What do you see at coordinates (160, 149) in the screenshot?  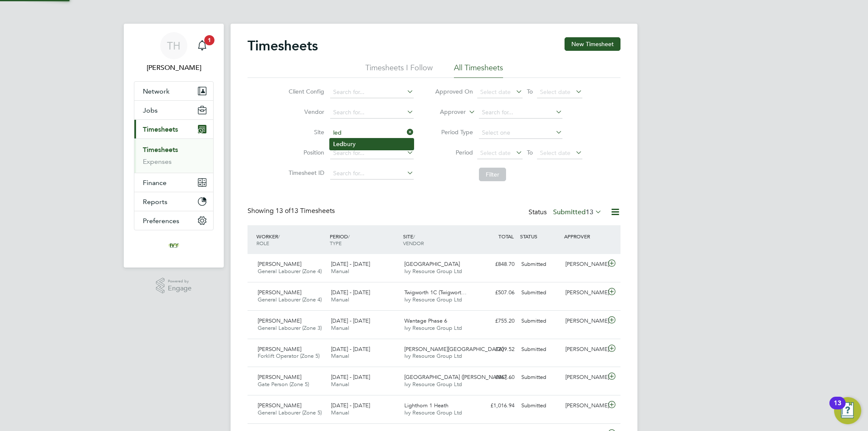 I see `a: Timesheets` at bounding box center [160, 149].